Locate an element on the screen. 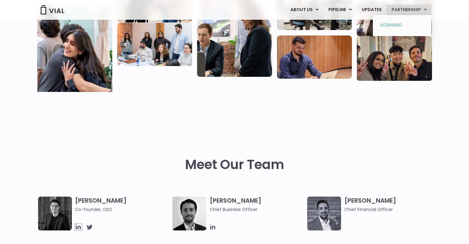 The height and width of the screenshot is (244, 469). img: Group of 3 people smiling holding up the peace sign is located at coordinates (394, 58).